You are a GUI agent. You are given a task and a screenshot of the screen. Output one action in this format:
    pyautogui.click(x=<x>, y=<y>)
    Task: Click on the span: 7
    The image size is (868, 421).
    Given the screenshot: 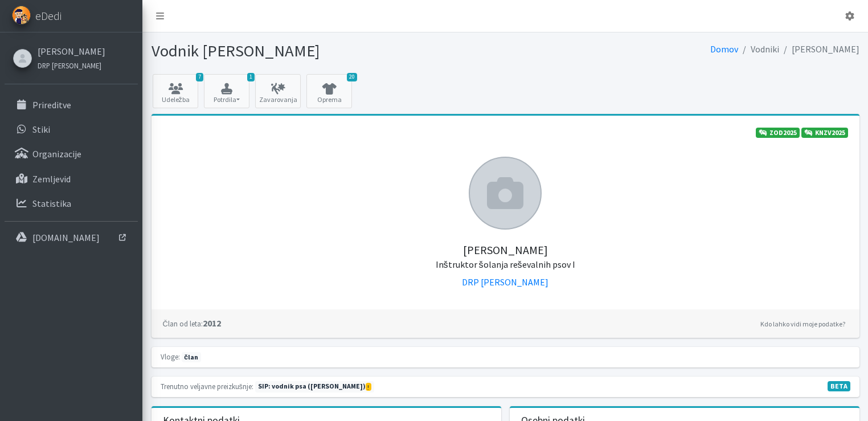 What is the action you would take?
    pyautogui.click(x=199, y=77)
    